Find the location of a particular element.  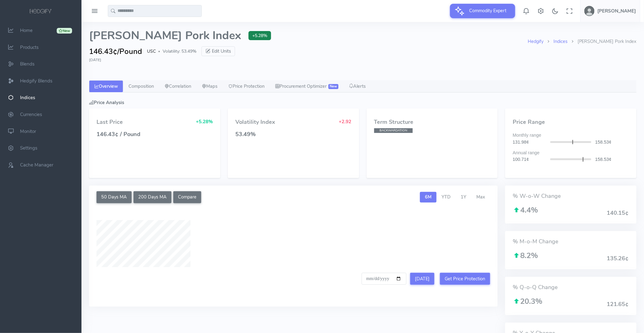

a: Price Protection is located at coordinates (246, 86).